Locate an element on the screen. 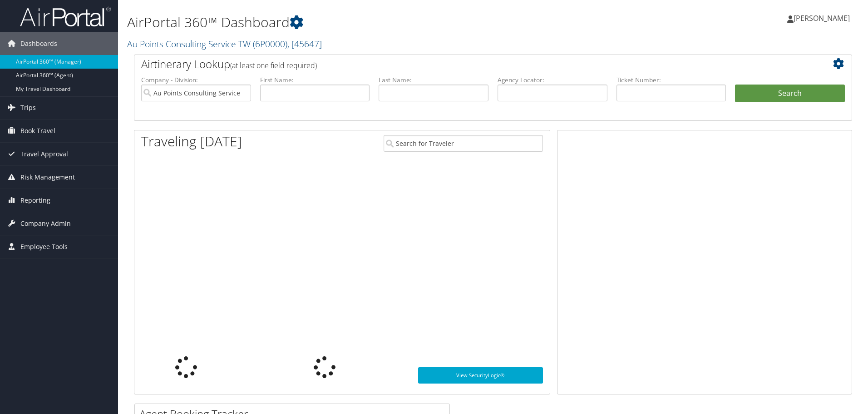 The width and height of the screenshot is (868, 414). button: Search is located at coordinates (790, 94).